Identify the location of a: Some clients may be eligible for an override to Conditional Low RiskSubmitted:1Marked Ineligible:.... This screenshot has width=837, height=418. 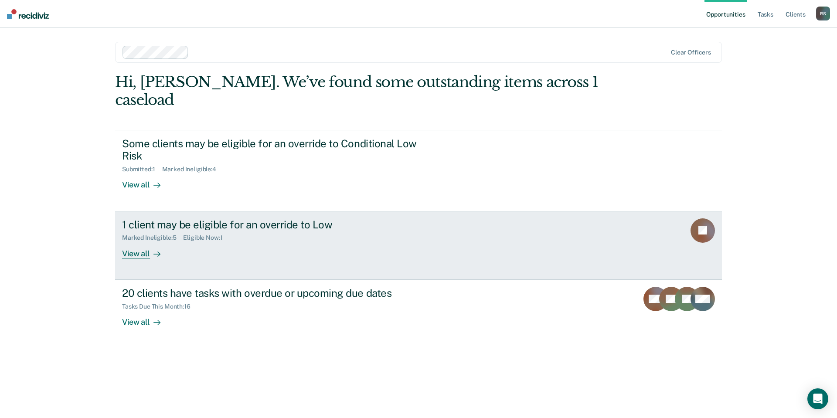
(419, 171).